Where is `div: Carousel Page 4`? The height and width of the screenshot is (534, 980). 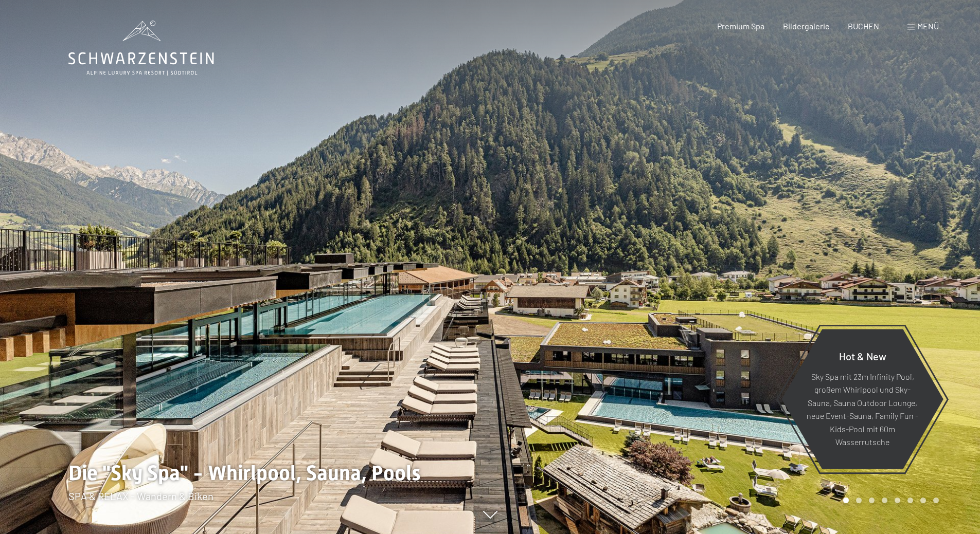
div: Carousel Page 4 is located at coordinates (884, 500).